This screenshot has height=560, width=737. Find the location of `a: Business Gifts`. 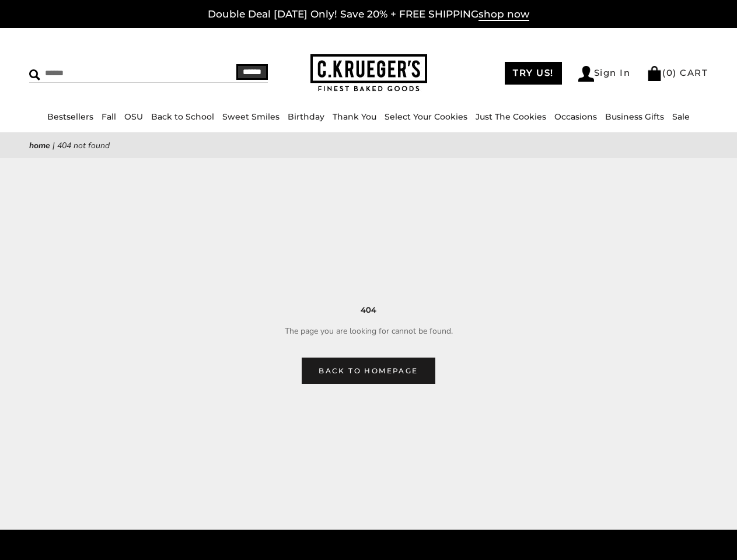

a: Business Gifts is located at coordinates (634, 117).